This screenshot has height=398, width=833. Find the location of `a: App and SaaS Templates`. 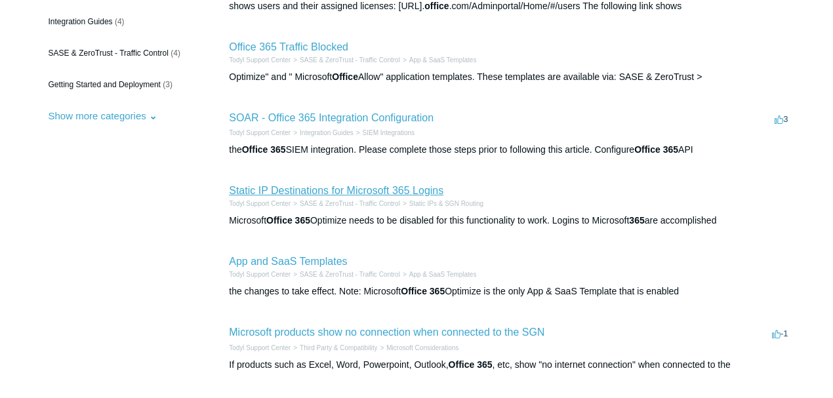

a: App and SaaS Templates is located at coordinates (288, 261).